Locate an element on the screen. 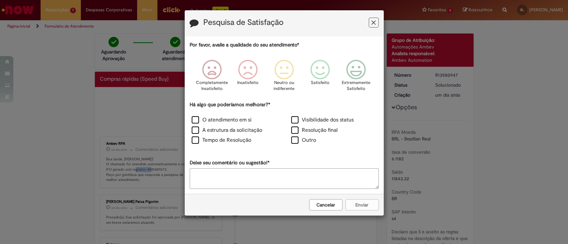  label: A estrutura da solicitação is located at coordinates (227, 130).